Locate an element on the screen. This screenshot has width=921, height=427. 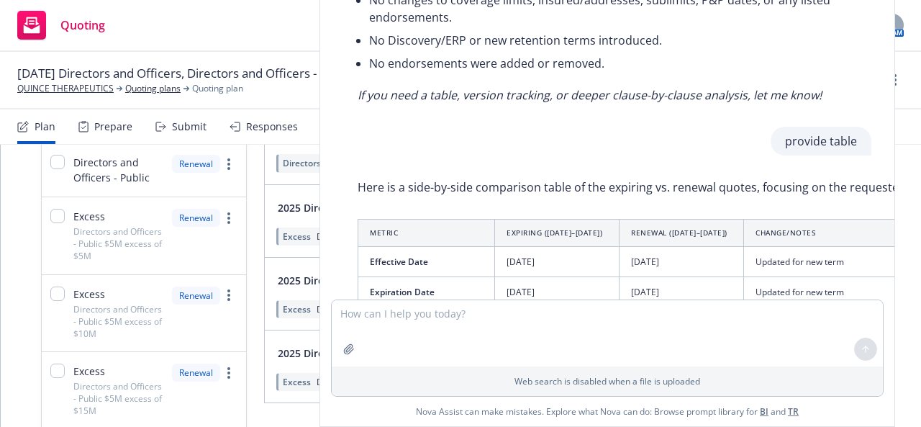
span: Directors and Officers - Public $5M excess of $5M is located at coordinates (118, 243).